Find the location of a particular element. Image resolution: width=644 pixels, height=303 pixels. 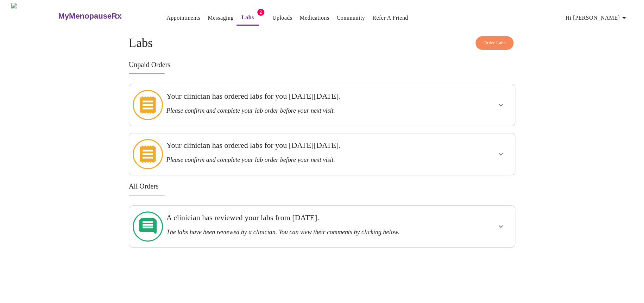

h3: The labs have been reviewed by a clinician. You can view their comments by clicking below. is located at coordinates (303, 232).